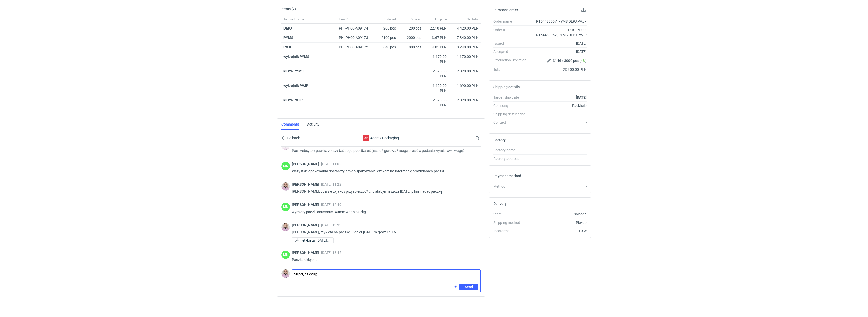  Describe the element at coordinates (366, 138) in the screenshot. I see `figcaption: AP` at that location.